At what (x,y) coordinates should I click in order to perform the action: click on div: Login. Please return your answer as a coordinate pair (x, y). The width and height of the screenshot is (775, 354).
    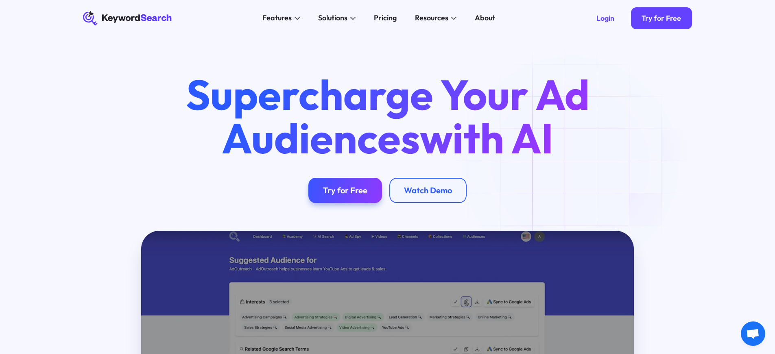
    Looking at the image, I should click on (605, 18).